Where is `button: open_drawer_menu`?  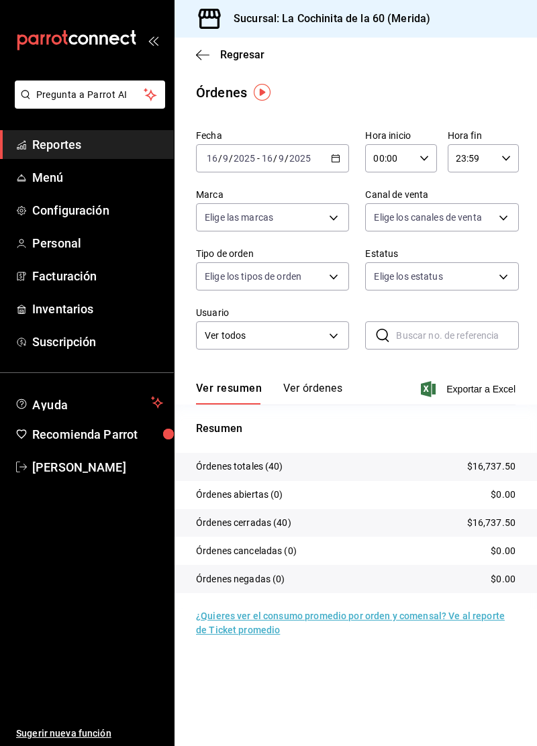
button: open_drawer_menu is located at coordinates (153, 40).